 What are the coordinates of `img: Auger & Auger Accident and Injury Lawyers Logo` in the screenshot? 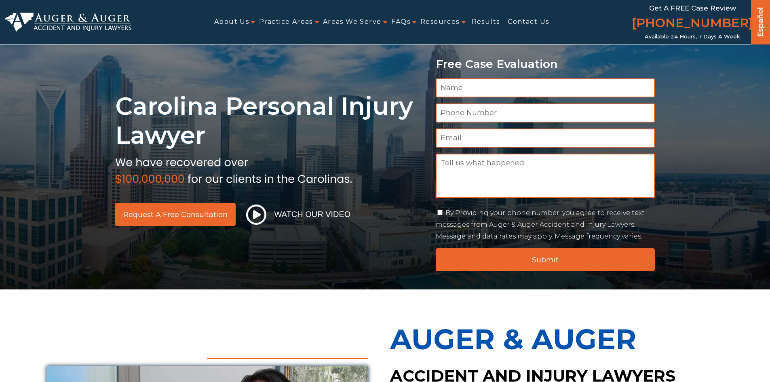 It's located at (68, 22).